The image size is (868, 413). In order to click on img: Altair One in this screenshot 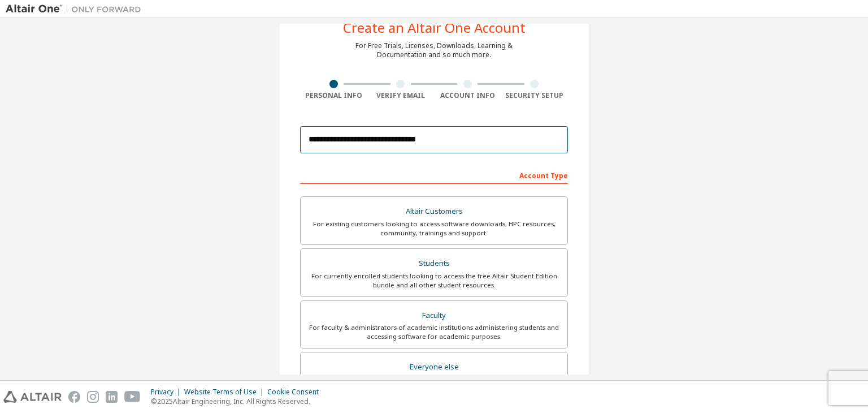, I will do `click(76, 9)`.